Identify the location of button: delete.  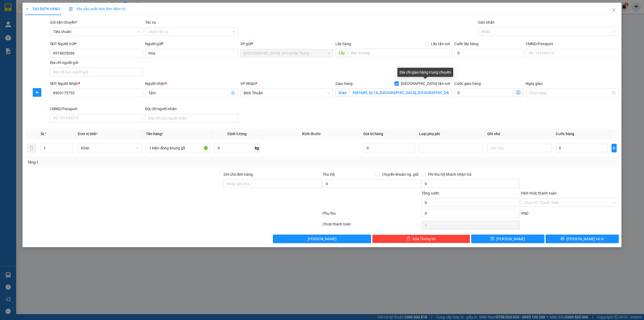
(32, 148).